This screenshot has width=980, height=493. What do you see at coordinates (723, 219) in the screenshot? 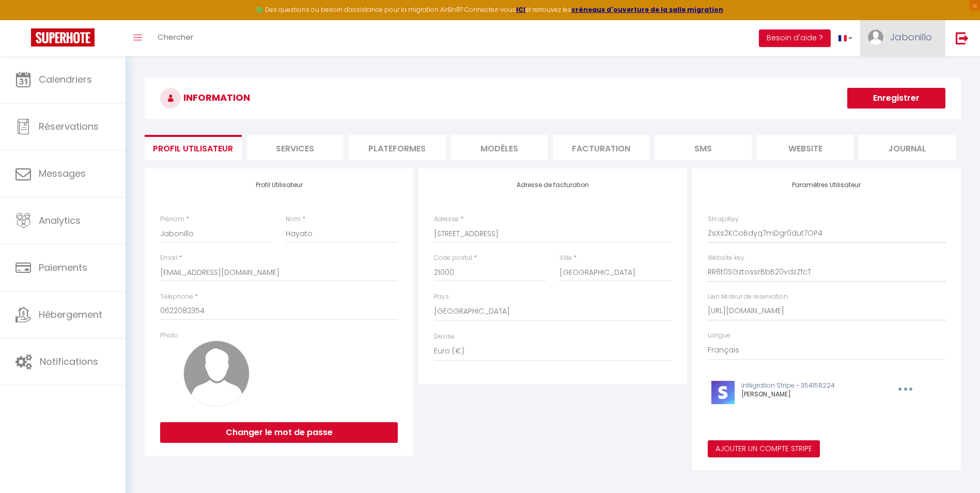
I see `label: SH apiKey` at bounding box center [723, 219].